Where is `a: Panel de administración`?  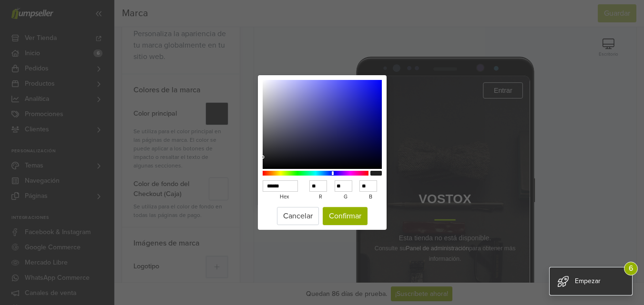
a: Panel de administración is located at coordinates (86, 195).